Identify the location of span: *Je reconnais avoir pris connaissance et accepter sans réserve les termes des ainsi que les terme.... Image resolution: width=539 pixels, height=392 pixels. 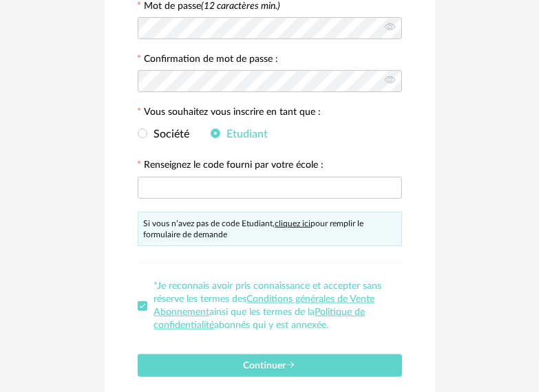
(268, 306).